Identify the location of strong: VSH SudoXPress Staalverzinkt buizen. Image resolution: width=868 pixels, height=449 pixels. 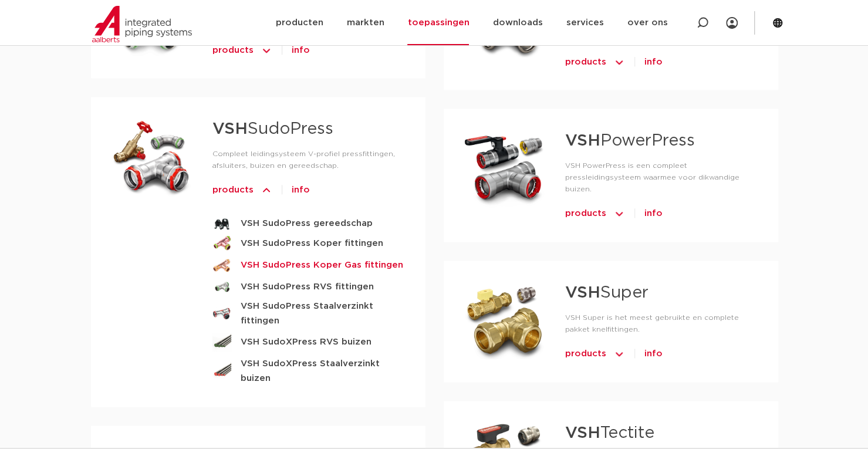
(324, 370).